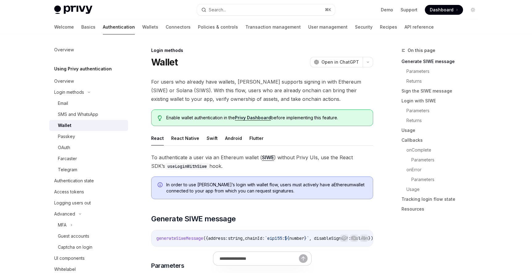 The height and width of the screenshot is (273, 532). I want to click on a: OAuth, so click(89, 148).